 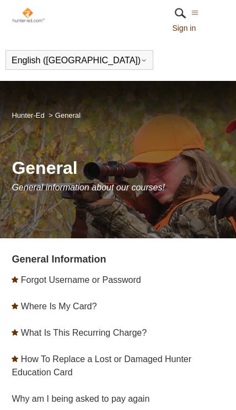 I want to click on a: Hunter-Ed, so click(x=28, y=115).